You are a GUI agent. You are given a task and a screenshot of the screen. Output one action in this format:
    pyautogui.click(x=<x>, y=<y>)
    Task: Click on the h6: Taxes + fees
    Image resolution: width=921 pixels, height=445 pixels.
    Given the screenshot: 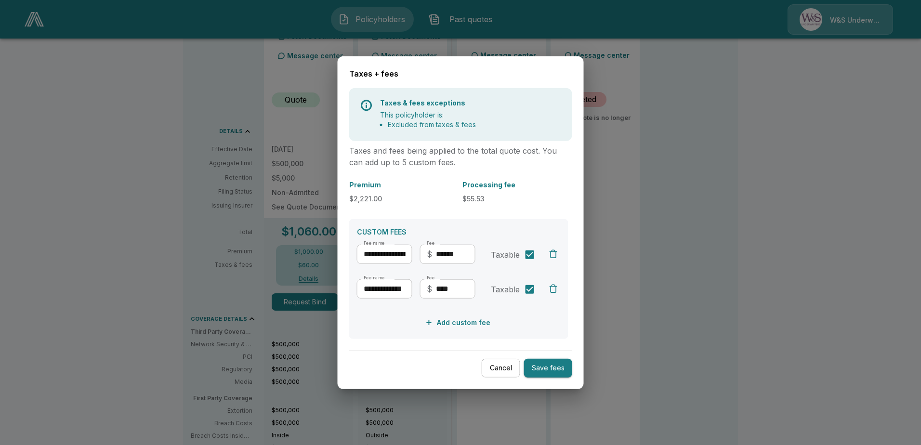 What is the action you would take?
    pyautogui.click(x=461, y=74)
    